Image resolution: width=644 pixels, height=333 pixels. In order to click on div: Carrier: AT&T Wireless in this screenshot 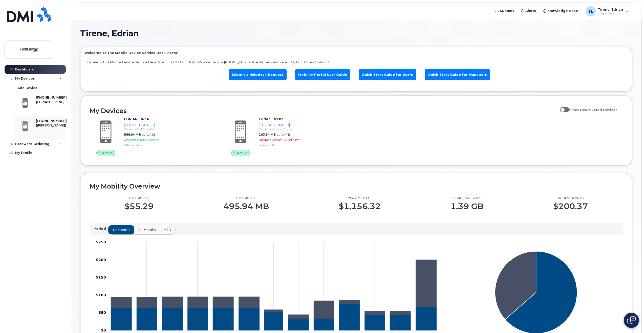, I will do `click(170, 129)`.